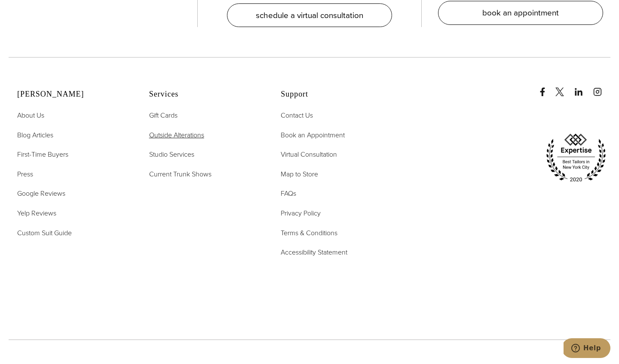  Describe the element at coordinates (310, 15) in the screenshot. I see `span: schedule a virtual consultation` at that location.